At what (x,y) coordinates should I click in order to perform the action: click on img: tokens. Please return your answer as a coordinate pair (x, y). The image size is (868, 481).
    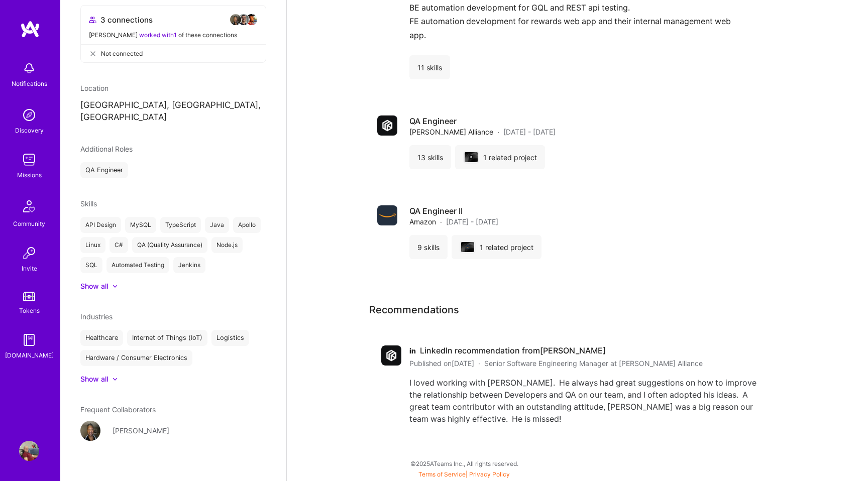
    Looking at the image, I should click on (29, 296).